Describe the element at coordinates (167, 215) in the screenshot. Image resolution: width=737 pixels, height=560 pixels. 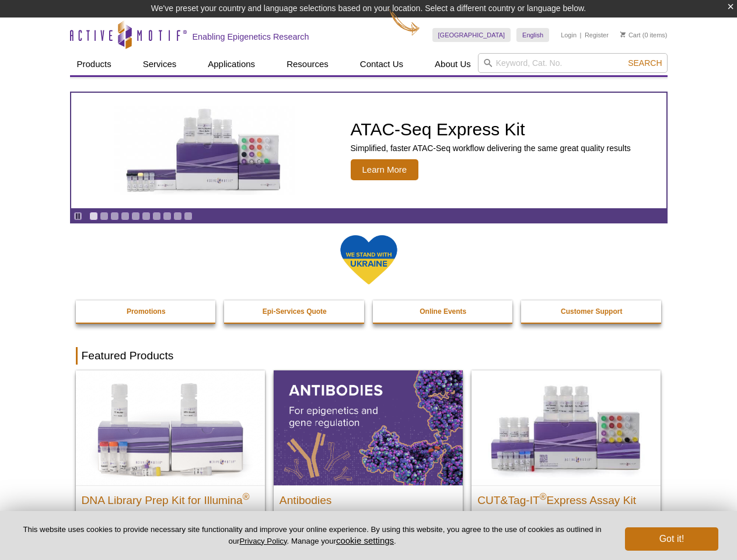
I see `a: Go to slide 8` at that location.